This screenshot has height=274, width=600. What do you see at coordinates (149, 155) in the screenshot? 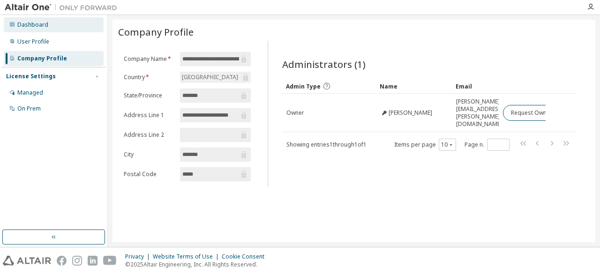
I see `label: City` at bounding box center [149, 155].